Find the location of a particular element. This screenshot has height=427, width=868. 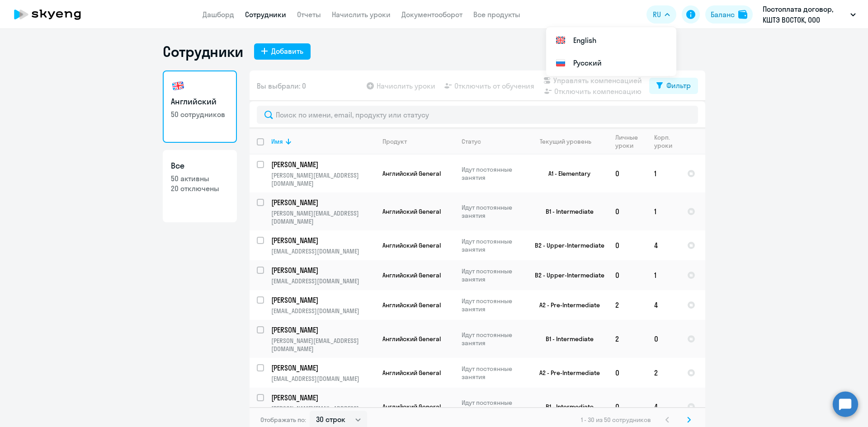

span: Вы выбрали: 0 is located at coordinates (281, 86).